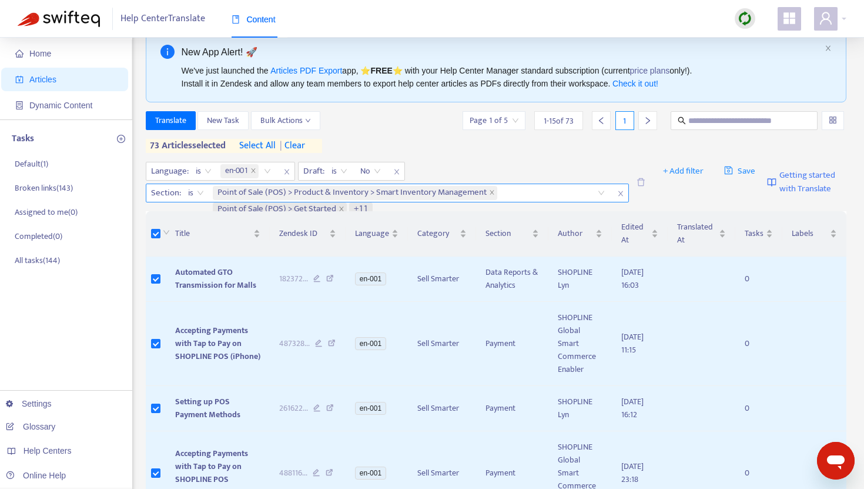 This screenshot has height=489, width=864. Describe the element at coordinates (759, 233) in the screenshot. I see `th: Tasks` at that location.